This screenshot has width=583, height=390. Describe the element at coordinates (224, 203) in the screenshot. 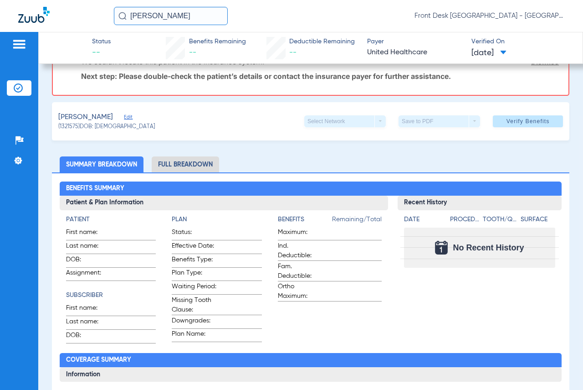

I see `h3: Patient & Plan Information` at that location.